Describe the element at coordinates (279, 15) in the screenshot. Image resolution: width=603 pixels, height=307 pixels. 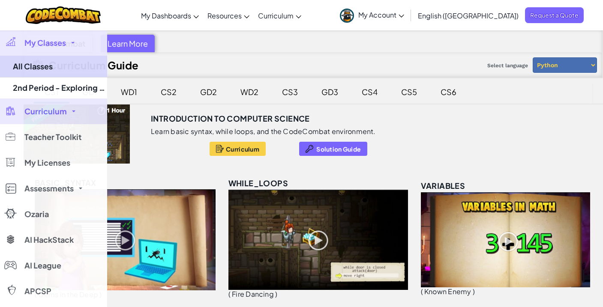
I see `a: Curriculum` at that location.